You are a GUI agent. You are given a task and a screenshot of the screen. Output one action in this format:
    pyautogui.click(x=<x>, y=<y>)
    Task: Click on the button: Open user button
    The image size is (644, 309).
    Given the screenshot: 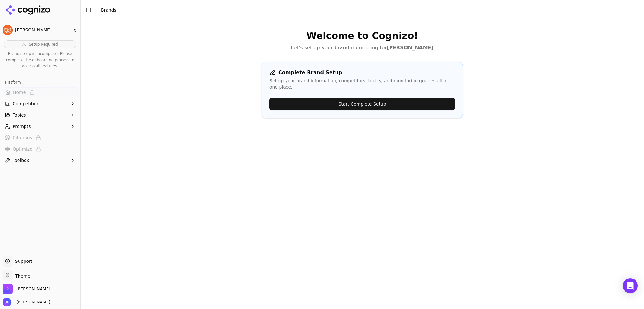 What is the action you would take?
    pyautogui.click(x=26, y=302)
    